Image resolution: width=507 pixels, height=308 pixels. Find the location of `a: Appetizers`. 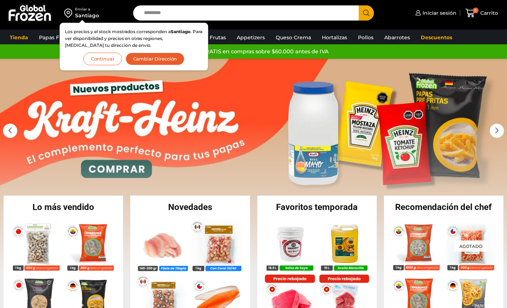

a: Appetizers is located at coordinates (251, 37).